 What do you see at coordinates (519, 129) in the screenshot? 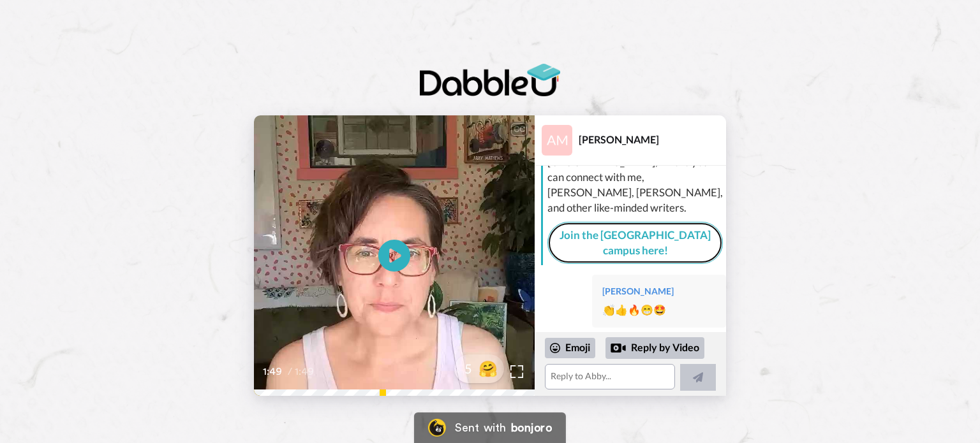
I see `div: CC` at bounding box center [519, 129].